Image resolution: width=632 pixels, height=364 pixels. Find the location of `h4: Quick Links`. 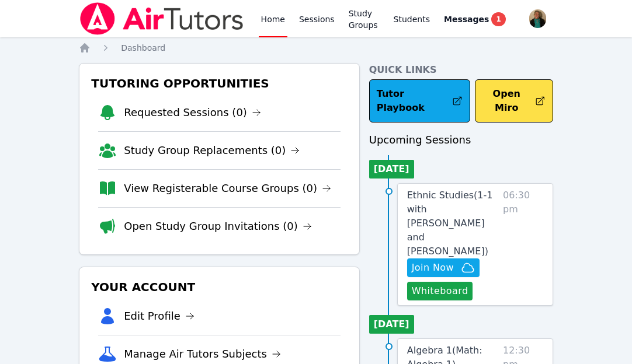

h4: Quick Links is located at coordinates (461, 70).